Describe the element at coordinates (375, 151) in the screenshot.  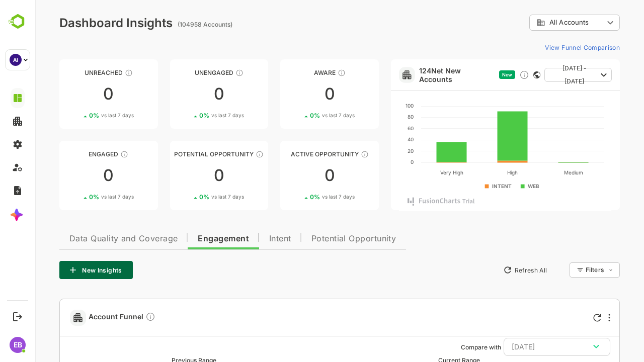
I see `text: 20` at that location.